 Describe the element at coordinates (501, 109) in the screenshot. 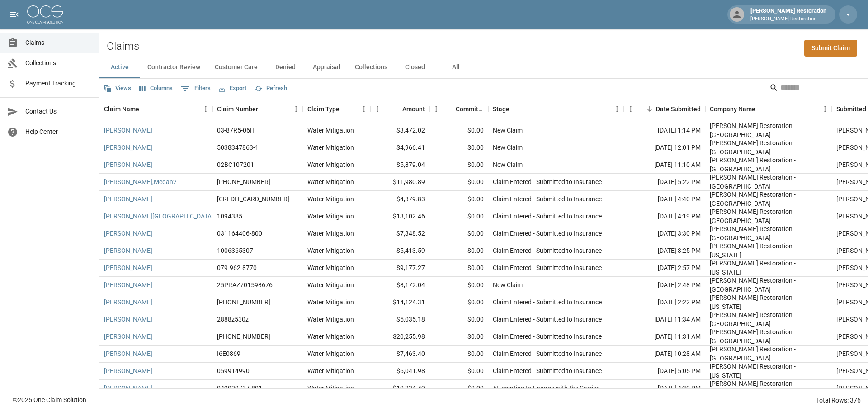

I see `div: Stage` at that location.